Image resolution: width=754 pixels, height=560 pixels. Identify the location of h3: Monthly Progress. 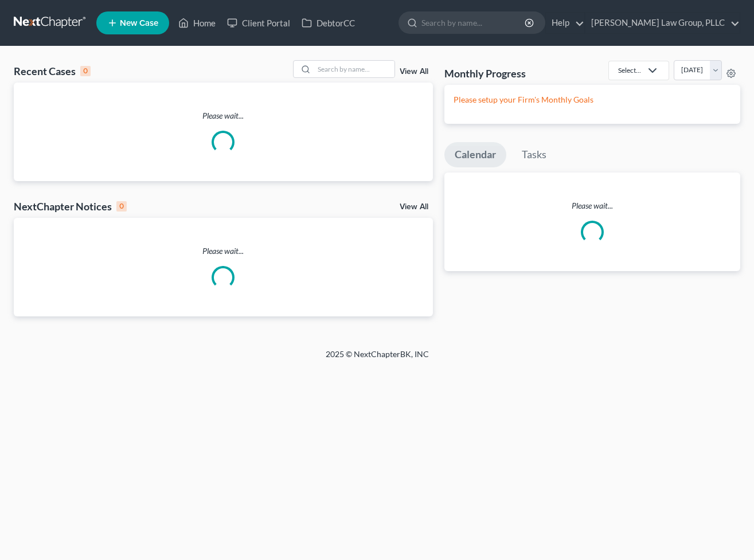
(485, 73).